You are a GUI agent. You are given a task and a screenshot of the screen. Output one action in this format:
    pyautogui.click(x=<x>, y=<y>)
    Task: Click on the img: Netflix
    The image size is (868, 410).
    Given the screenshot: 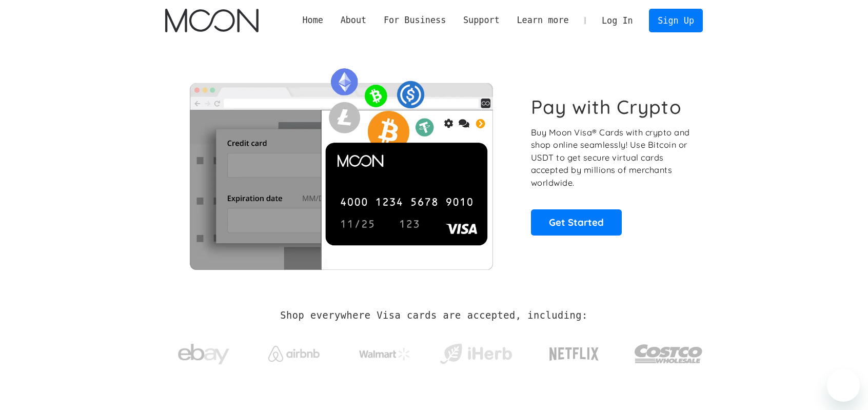 What is the action you would take?
    pyautogui.click(x=574, y=354)
    